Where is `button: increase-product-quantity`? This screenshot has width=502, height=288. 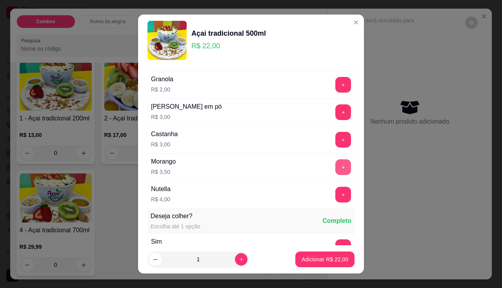
button: increase-product-quantity is located at coordinates (241, 259).